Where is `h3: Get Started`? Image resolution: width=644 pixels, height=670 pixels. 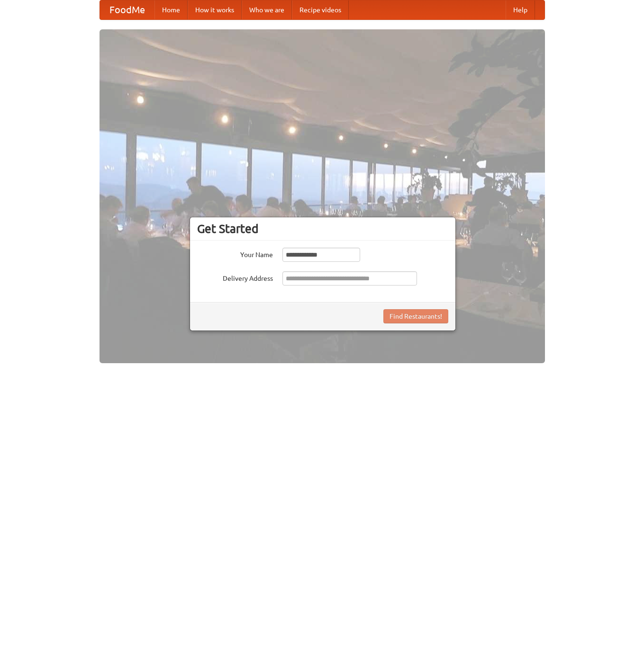
h3: Get Started is located at coordinates (323, 229).